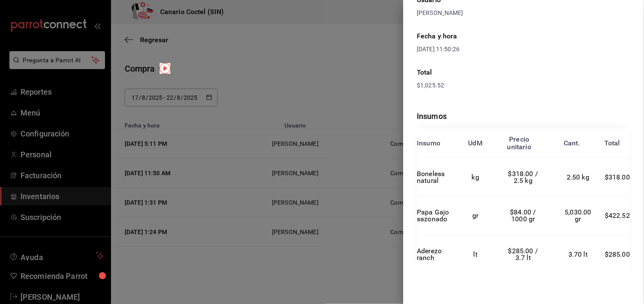 This screenshot has height=304, width=644. What do you see at coordinates (437, 178) in the screenshot?
I see `td: Boneless natural` at bounding box center [437, 178].